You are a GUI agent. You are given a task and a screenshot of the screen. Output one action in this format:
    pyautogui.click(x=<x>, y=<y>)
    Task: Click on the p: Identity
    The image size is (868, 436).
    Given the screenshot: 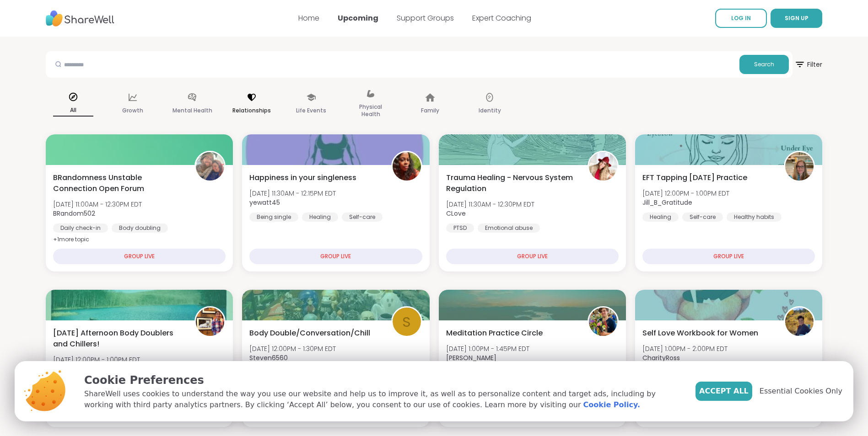 What is the action you would take?
    pyautogui.click(x=489, y=111)
    